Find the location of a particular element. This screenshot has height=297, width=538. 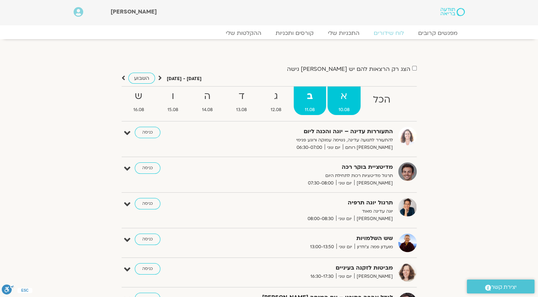

a: ג12.08 is located at coordinates (276, 101).